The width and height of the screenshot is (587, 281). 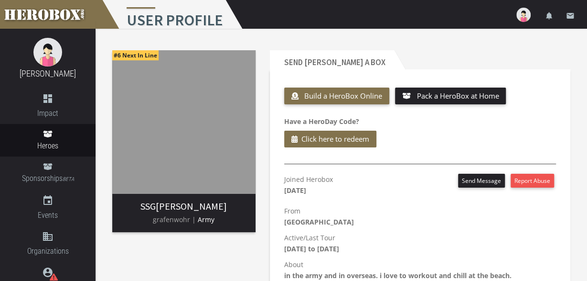 What do you see at coordinates (330, 139) in the screenshot?
I see `button: Click here to redeem` at bounding box center [330, 139].